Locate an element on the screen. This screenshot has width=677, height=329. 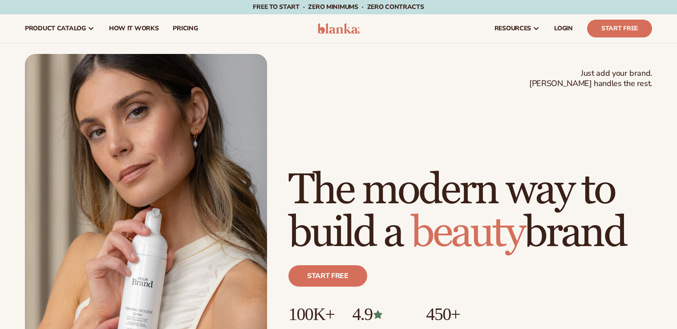
a: product catalog is located at coordinates (60, 28).